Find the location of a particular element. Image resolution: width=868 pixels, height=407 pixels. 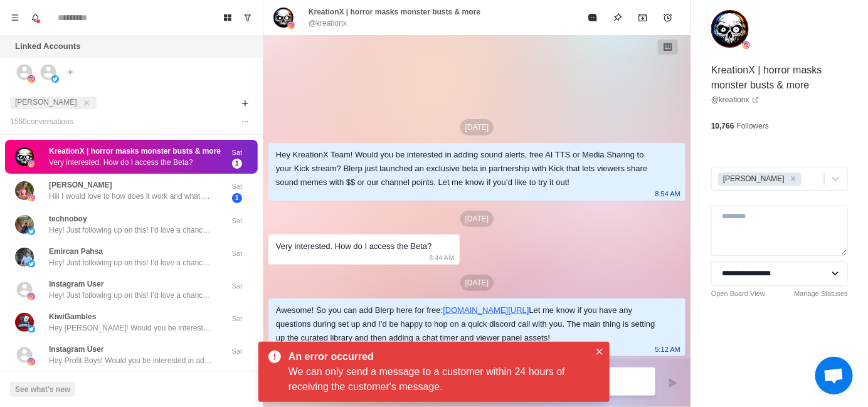

button: Close is located at coordinates (599, 352).